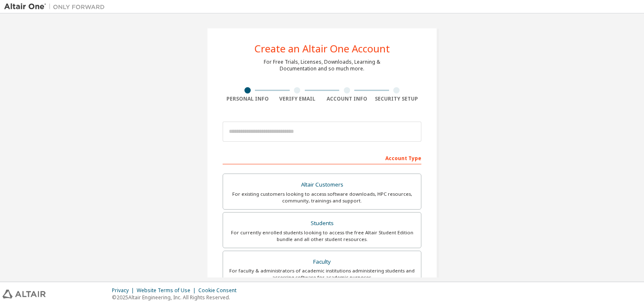 The height and width of the screenshot is (306, 644). Describe the element at coordinates (322, 262) in the screenshot. I see `div: Faculty` at that location.